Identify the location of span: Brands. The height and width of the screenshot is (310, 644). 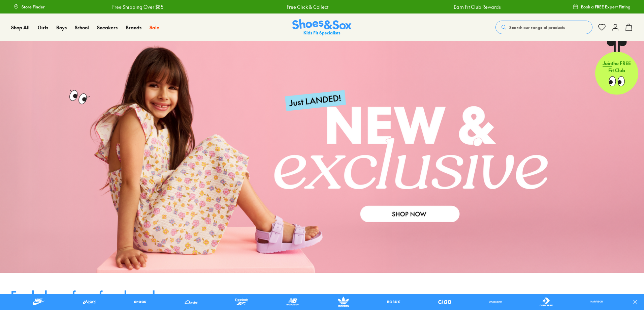
(134, 27).